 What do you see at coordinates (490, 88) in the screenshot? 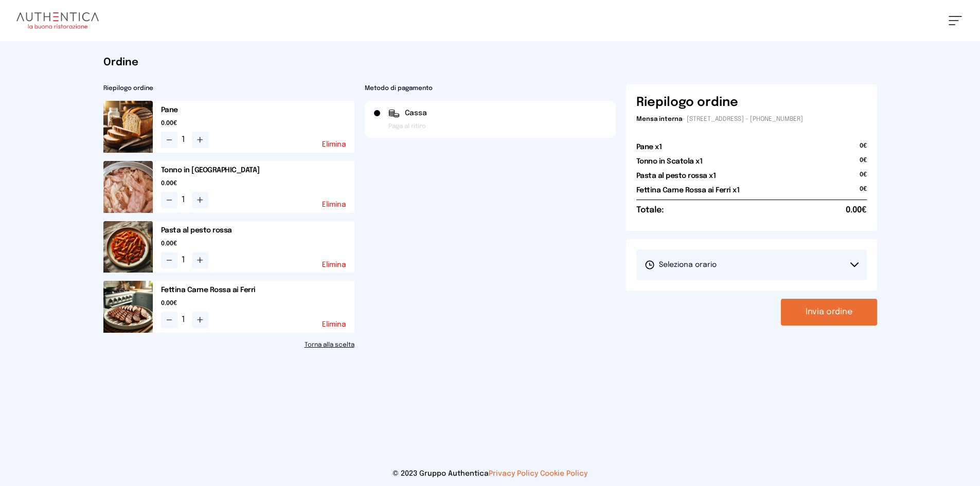
I see `h2: Metodo di pagamento` at bounding box center [490, 88].